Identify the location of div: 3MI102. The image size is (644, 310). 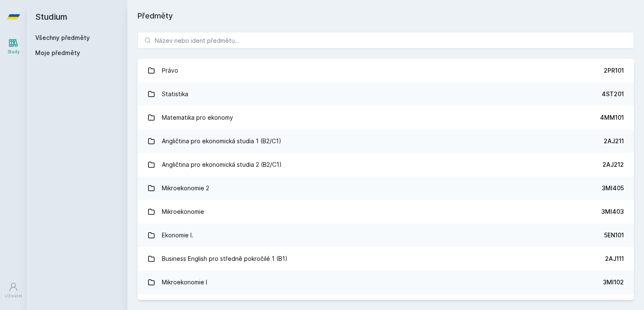
(613, 282).